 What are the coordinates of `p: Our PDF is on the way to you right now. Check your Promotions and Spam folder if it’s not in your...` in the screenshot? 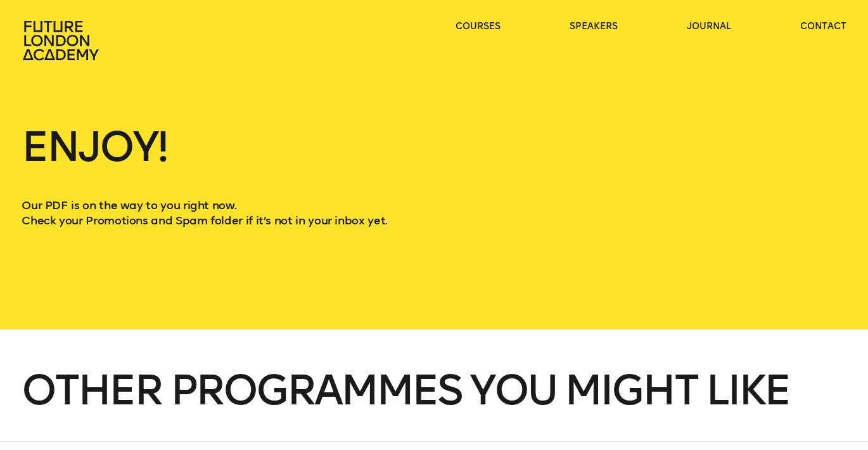 It's located at (434, 213).